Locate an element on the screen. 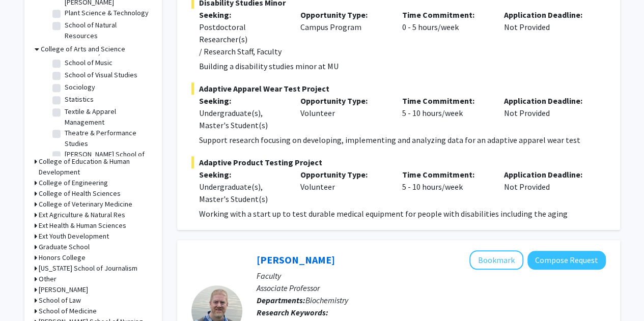  label: Sociology is located at coordinates (80, 87).